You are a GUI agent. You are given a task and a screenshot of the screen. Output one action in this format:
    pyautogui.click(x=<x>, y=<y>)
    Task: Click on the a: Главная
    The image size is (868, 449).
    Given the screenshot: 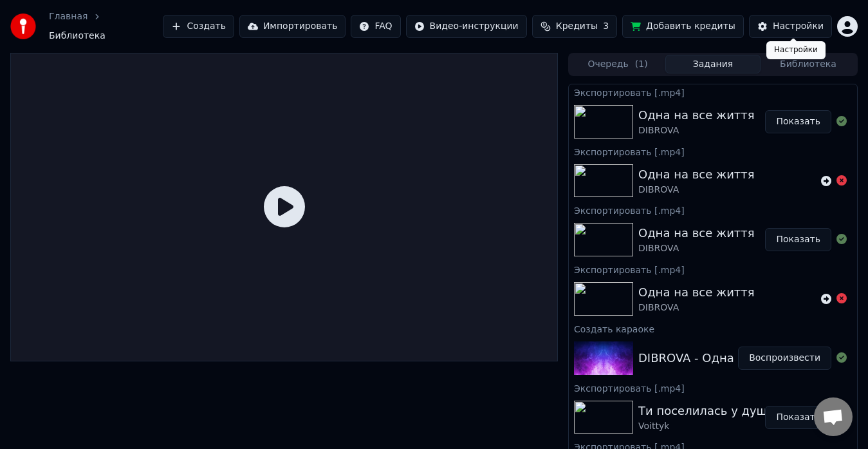 What is the action you would take?
    pyautogui.click(x=68, y=17)
    